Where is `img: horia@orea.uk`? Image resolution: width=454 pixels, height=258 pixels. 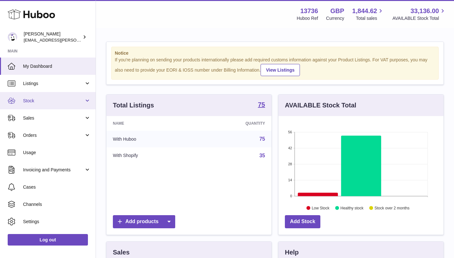 img: horia@orea.uk is located at coordinates (12, 37).